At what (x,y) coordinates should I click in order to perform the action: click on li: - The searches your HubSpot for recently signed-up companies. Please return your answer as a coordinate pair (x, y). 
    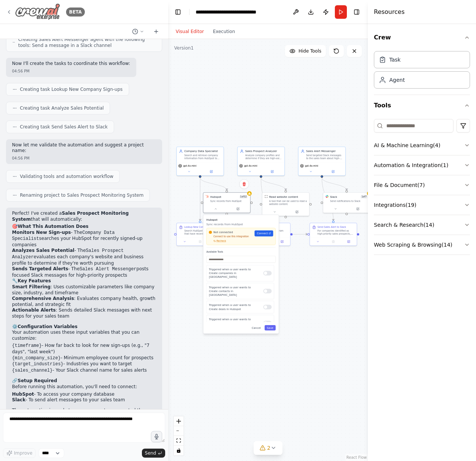
    Looking at the image, I should click on (84, 239).